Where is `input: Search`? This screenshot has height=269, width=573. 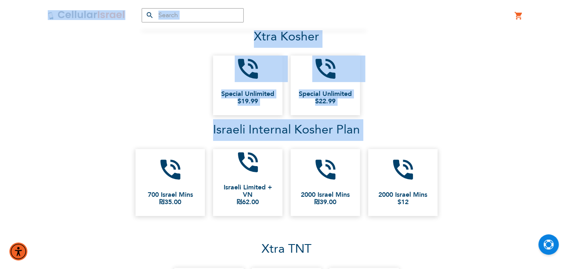
input: Search is located at coordinates (192, 15).